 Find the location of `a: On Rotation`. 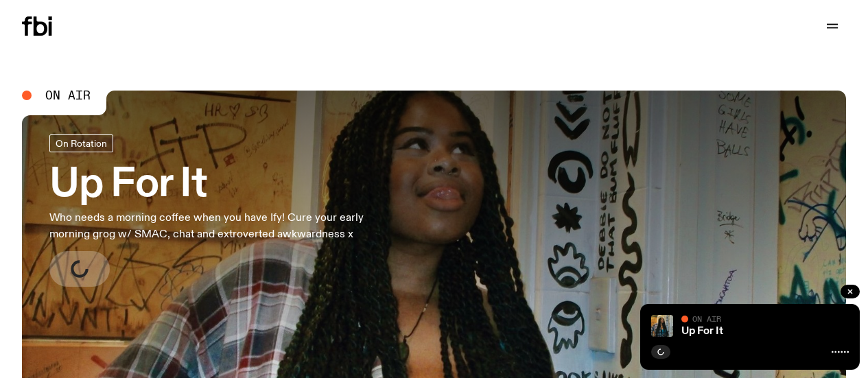

a: On Rotation is located at coordinates (81, 143).